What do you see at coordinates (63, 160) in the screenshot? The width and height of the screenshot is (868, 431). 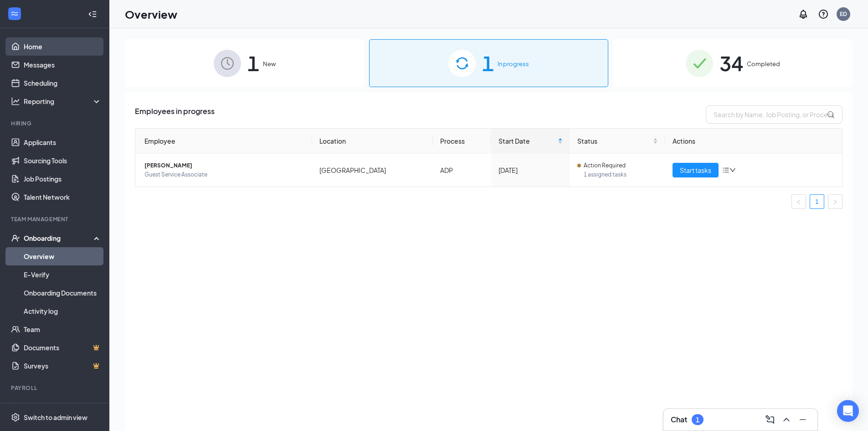 I see `a: Sourcing Tools` at bounding box center [63, 160].